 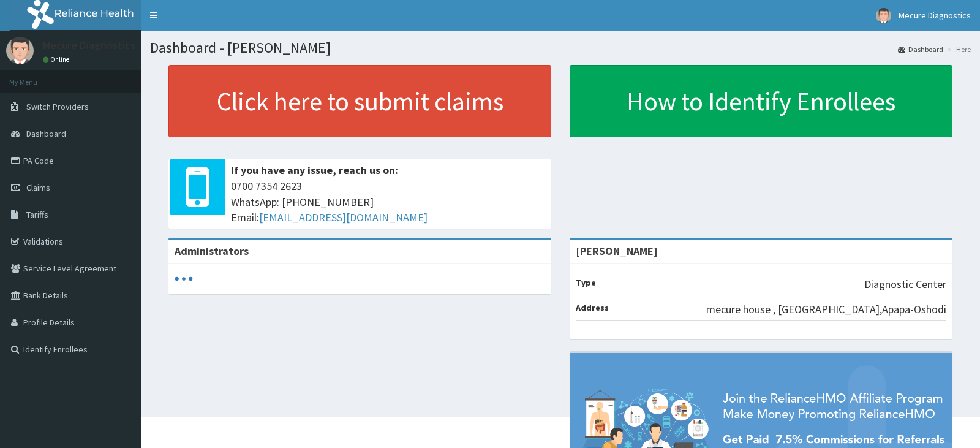 What do you see at coordinates (211, 251) in the screenshot?
I see `b: Administrators` at bounding box center [211, 251].